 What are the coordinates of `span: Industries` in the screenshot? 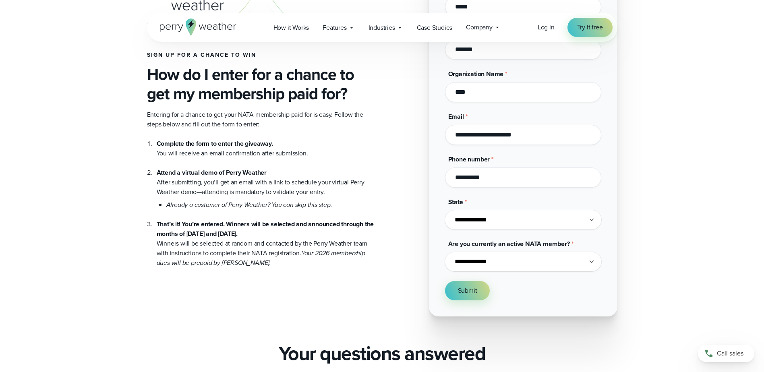 It's located at (382, 28).